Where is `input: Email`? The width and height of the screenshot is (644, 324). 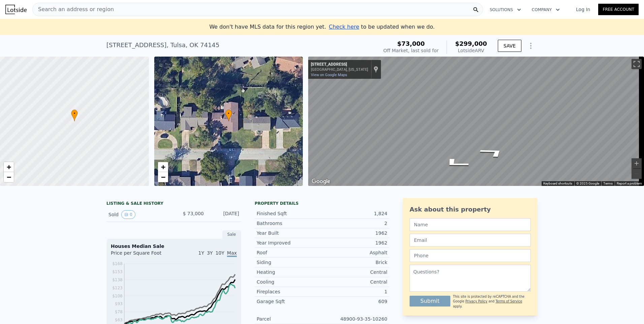 input: Email is located at coordinates (470, 240).